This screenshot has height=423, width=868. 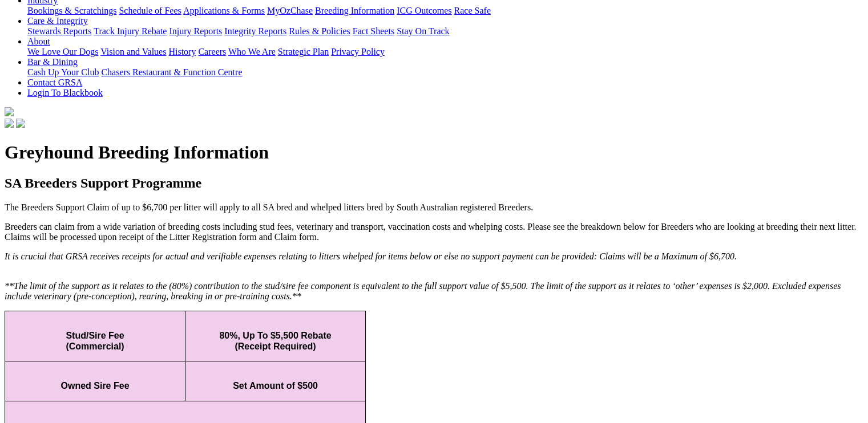 I want to click on a: Integrity Reports, so click(x=255, y=30).